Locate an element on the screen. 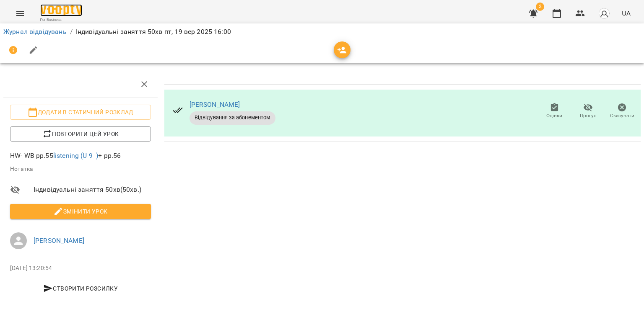 Image resolution: width=644 pixels, height=309 pixels. button: Скасувати is located at coordinates (622, 111).